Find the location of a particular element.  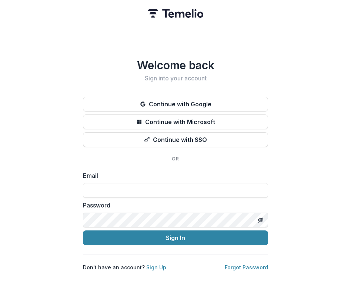

a: Sign Up is located at coordinates (156, 267).